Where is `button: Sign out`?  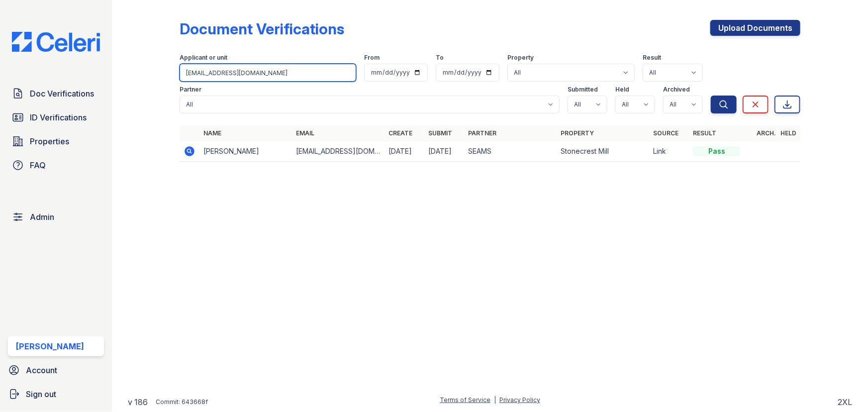 button: Sign out is located at coordinates (56, 394).